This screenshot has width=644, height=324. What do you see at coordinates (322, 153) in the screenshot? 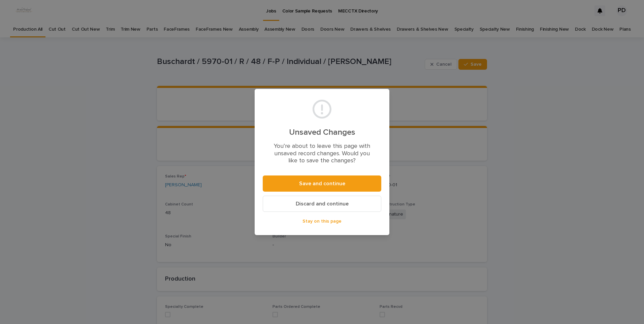
I see `p: You’re about to leave this page with unsaved record changes. Would you like to save the changes?` at bounding box center [322, 153].